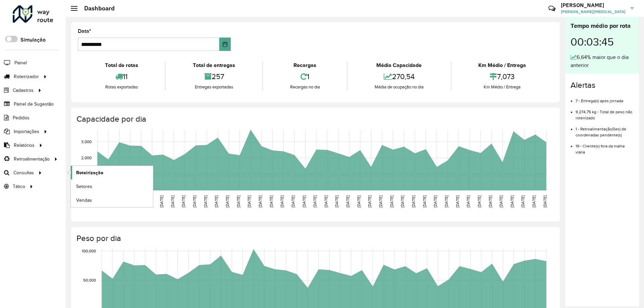 This screenshot has height=308, width=644. Describe the element at coordinates (602, 42) in the screenshot. I see `div: 00:03:45` at that location.